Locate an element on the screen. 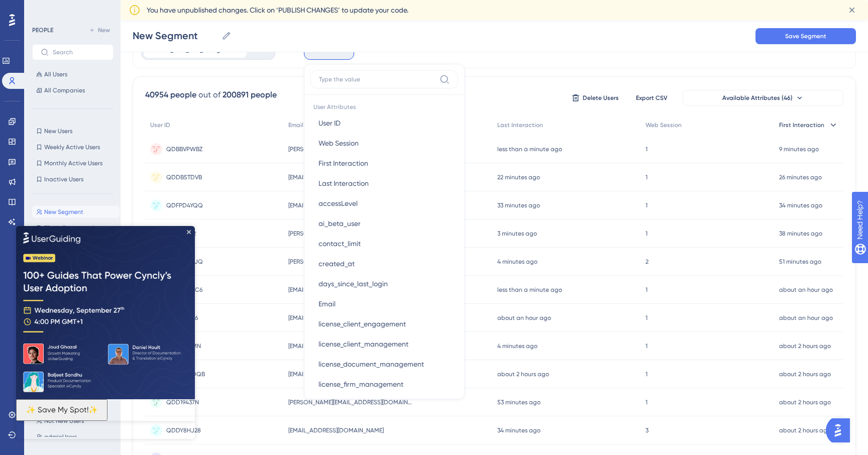 The image size is (868, 455). span: Monthly Active Users is located at coordinates (73, 163).